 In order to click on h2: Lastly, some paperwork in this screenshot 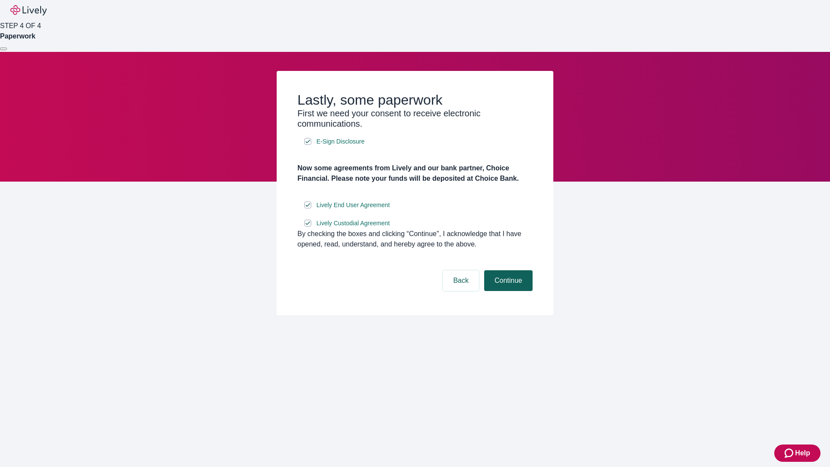, I will do `click(415, 100)`.